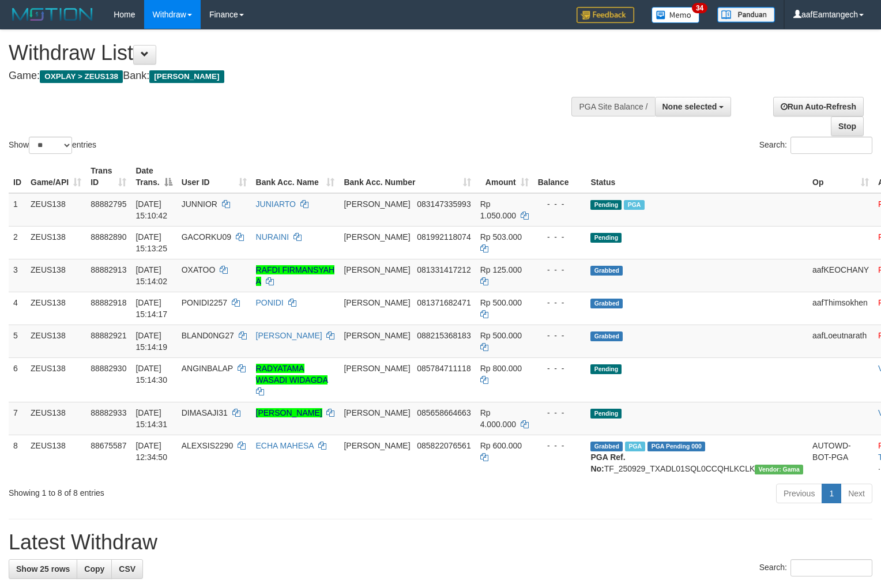 This screenshot has height=588, width=881. What do you see at coordinates (605, 15) in the screenshot?
I see `img: Feedback.jpg` at bounding box center [605, 15].